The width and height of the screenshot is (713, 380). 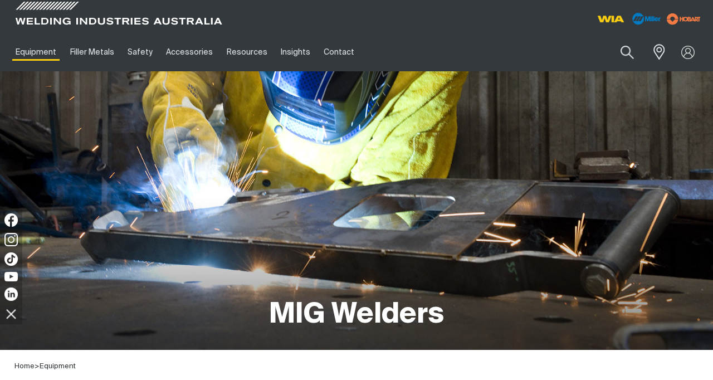 I want to click on a: Safety, so click(x=140, y=52).